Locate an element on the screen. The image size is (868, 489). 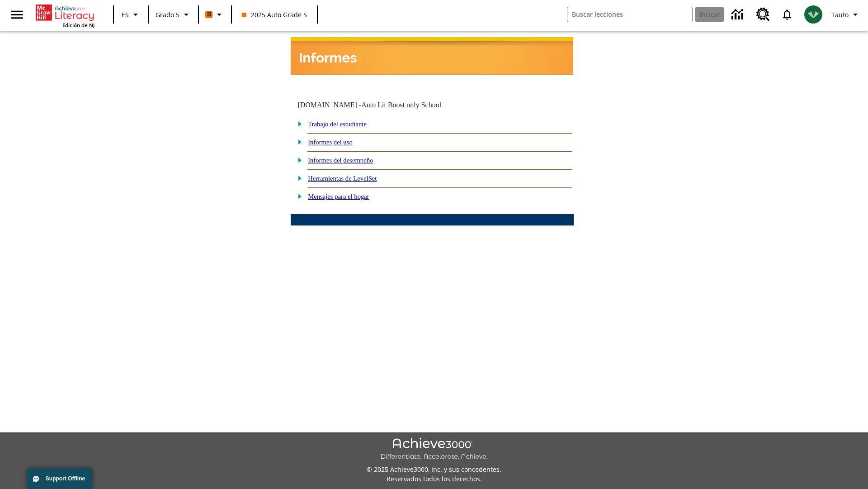
a: Informes del uso is located at coordinates (330, 142).